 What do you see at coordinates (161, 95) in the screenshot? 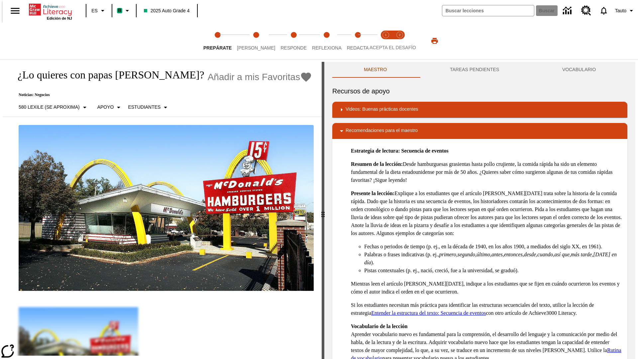
I see `p: Noticias: Negocios` at bounding box center [161, 95].